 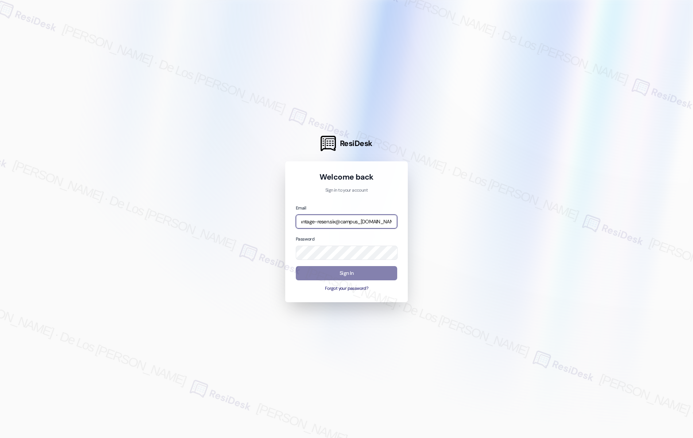 I want to click on input: name@example.com, so click(x=347, y=222).